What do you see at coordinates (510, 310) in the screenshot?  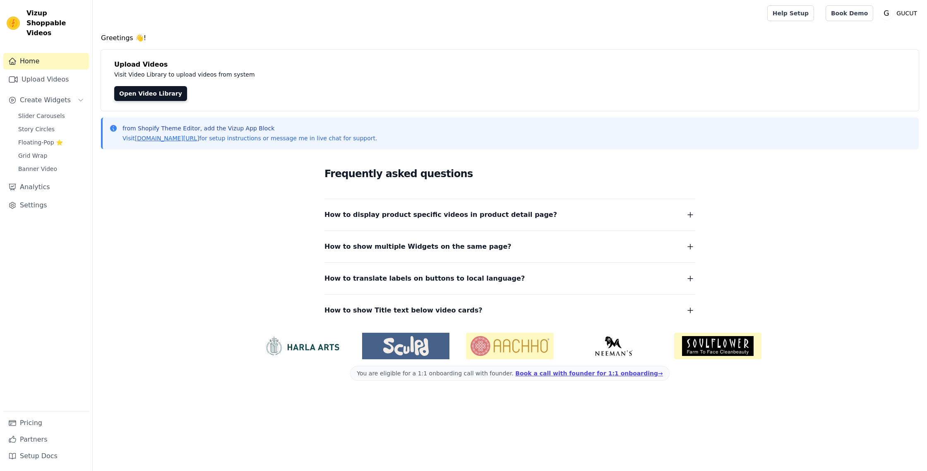 I see `button: How to show Title text below video cards?` at bounding box center [510, 310].